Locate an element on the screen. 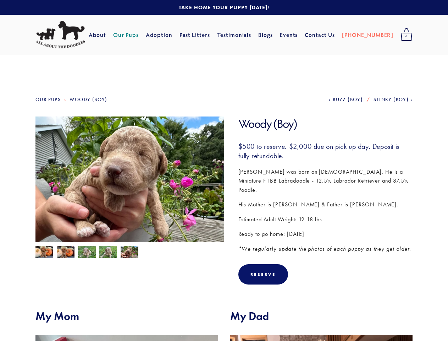 The image size is (448, 341). img: Woody 3.jpg is located at coordinates (108, 252).